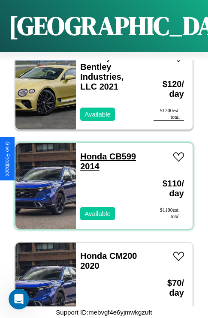 Image resolution: width=208 pixels, height=318 pixels. I want to click on div: Give Feedback, so click(7, 158).